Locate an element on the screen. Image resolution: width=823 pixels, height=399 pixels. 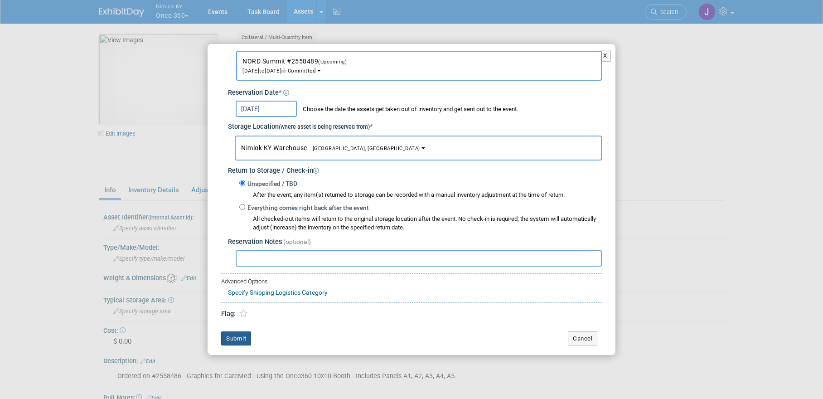
span: NORD Summit #2558489 is located at coordinates (297, 66).